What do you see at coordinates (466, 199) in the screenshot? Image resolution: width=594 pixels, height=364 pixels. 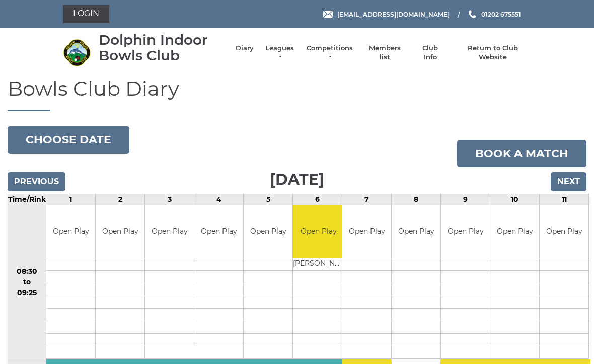 I see `td: 9` at bounding box center [466, 199].